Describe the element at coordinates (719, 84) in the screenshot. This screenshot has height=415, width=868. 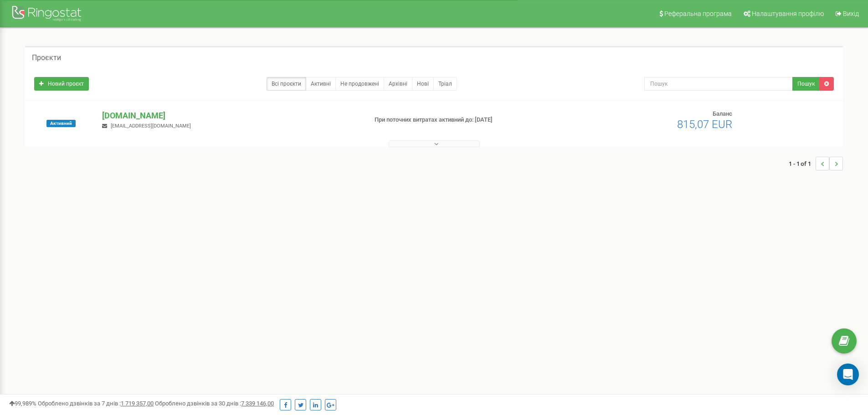
I see `input: Пошук` at that location.